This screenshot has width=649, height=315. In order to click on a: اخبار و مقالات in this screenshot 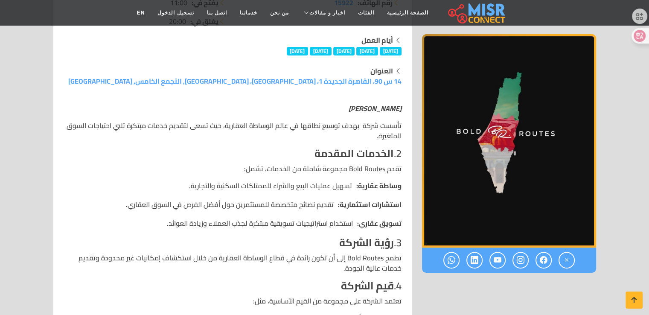, I will do `click(323, 13)`.